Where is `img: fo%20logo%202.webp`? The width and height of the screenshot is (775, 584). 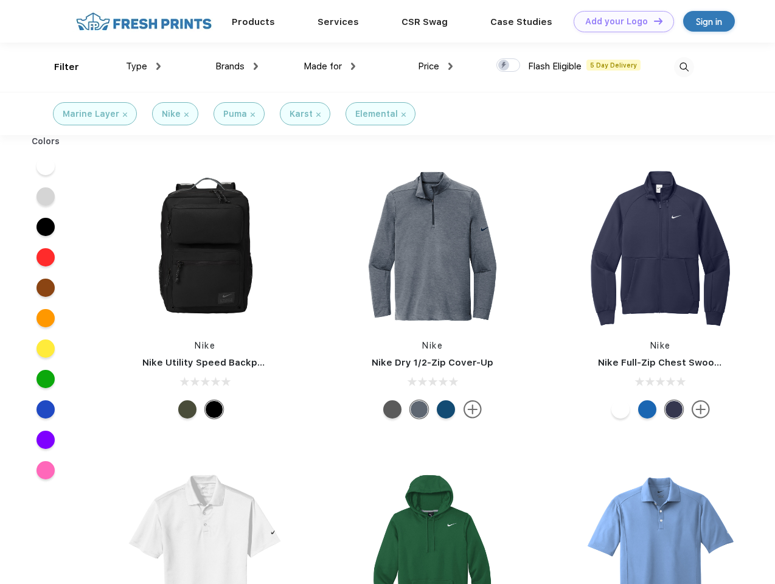 img: fo%20logo%202.webp is located at coordinates (144, 21).